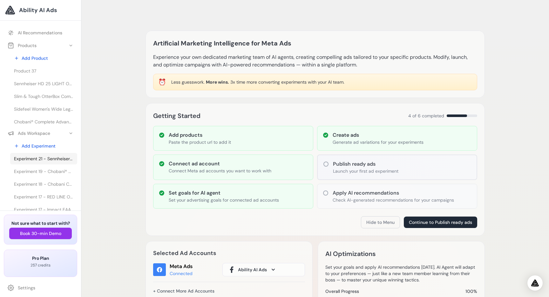  What do you see at coordinates (184, 291) in the screenshot?
I see `a: + Connect More Ad Accounts` at bounding box center [184, 291].